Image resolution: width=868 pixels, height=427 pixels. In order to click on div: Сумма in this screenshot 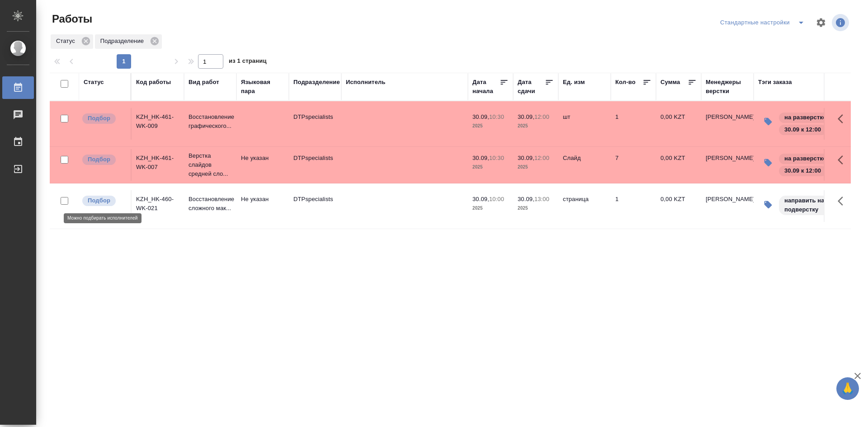, I will do `click(670, 82)`.